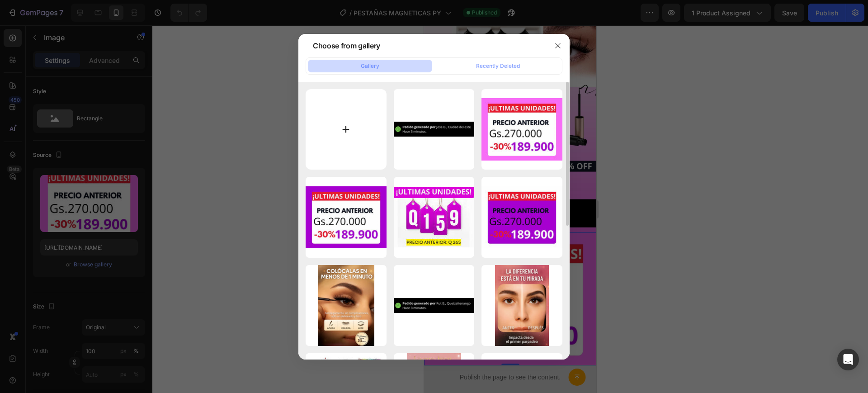  What do you see at coordinates (498, 66) in the screenshot?
I see `button: Recently Deleted` at bounding box center [498, 66].